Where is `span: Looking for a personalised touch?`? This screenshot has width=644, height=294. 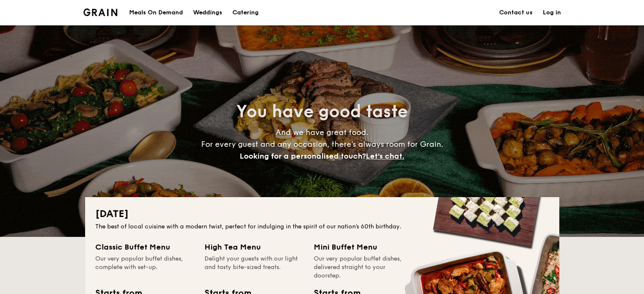 span: Looking for a personalised touch? is located at coordinates (303, 156).